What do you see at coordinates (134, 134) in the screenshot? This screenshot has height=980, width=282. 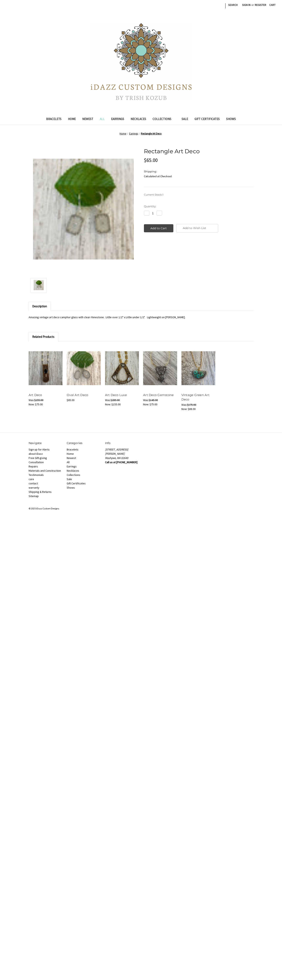 I see `span: Earrings` at bounding box center [134, 134].